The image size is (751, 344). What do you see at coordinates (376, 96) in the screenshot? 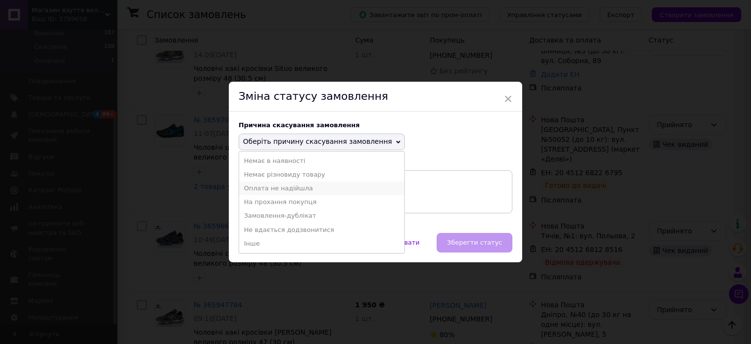
I see `div: Зміна статусу замовлення` at bounding box center [376, 96].